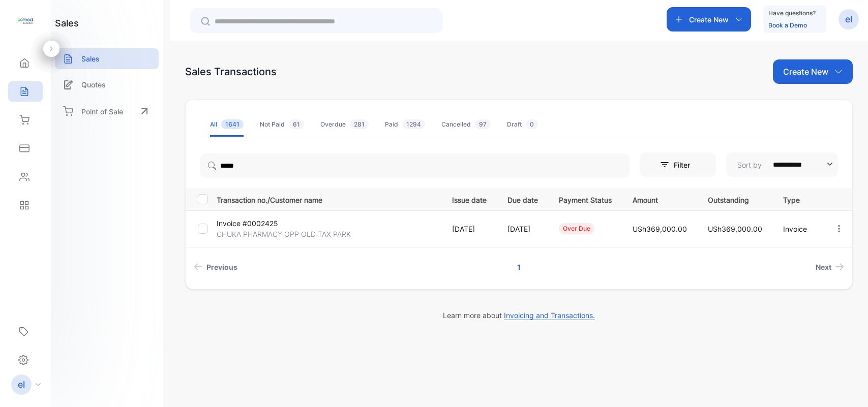  I want to click on p: Learn more about, so click(518, 315).